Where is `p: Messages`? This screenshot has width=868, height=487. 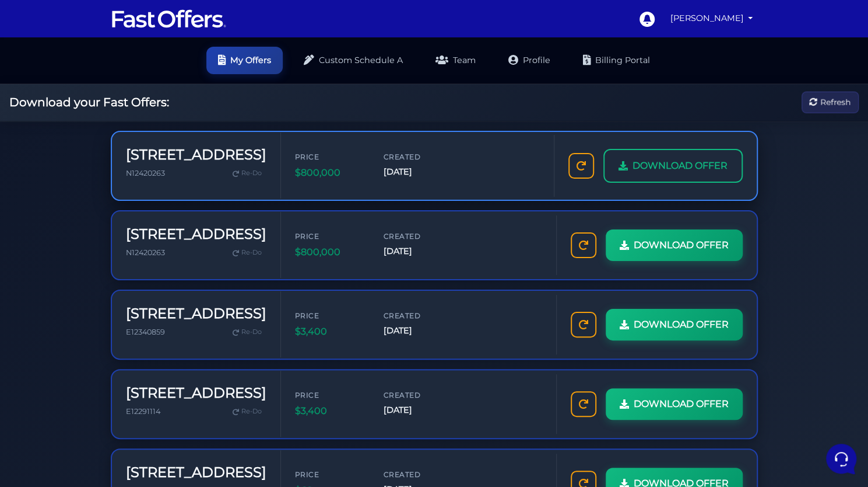
p: Messages is located at coordinates (117, 396).